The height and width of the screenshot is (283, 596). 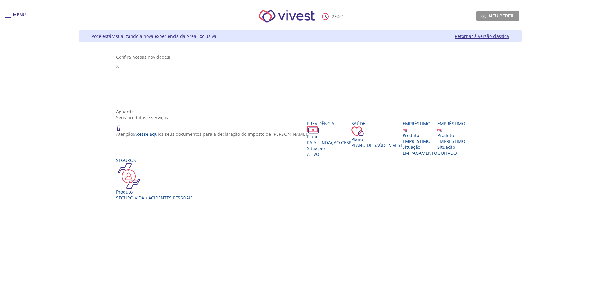 What do you see at coordinates (313, 154) in the screenshot?
I see `span: Ativo` at bounding box center [313, 154].